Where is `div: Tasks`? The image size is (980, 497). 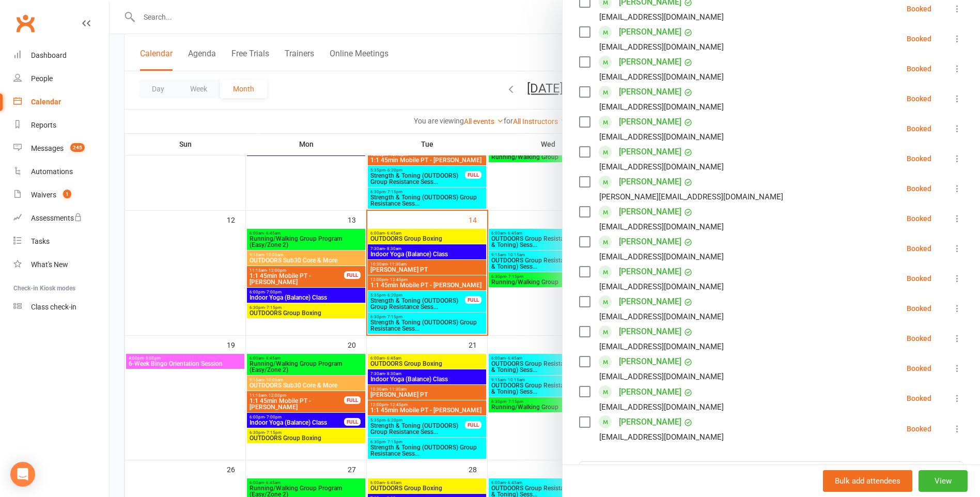
div: Tasks is located at coordinates (40, 242).